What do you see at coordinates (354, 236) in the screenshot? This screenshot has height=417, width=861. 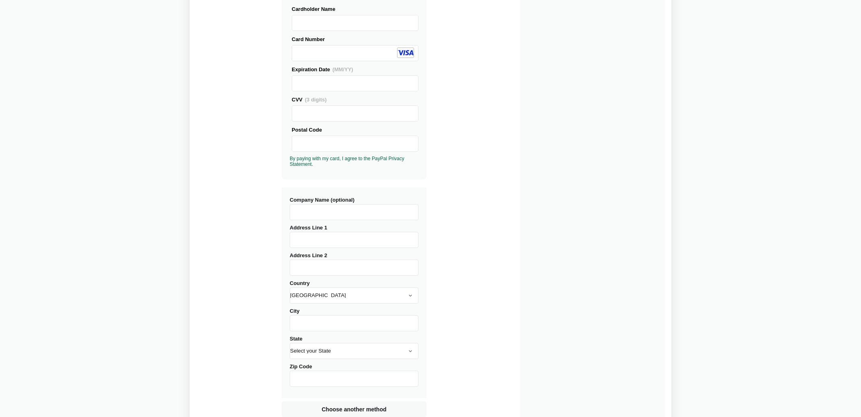 I see `label: Address Line 1` at bounding box center [354, 236].